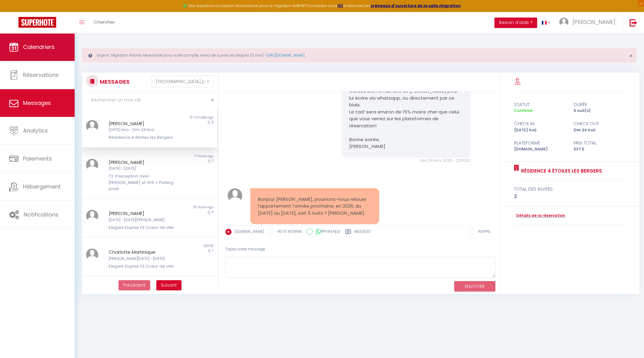 This screenshot has height=358, width=644. What do you see at coordinates (363, 233) in the screenshot?
I see `label: Modèles` at bounding box center [363, 233].